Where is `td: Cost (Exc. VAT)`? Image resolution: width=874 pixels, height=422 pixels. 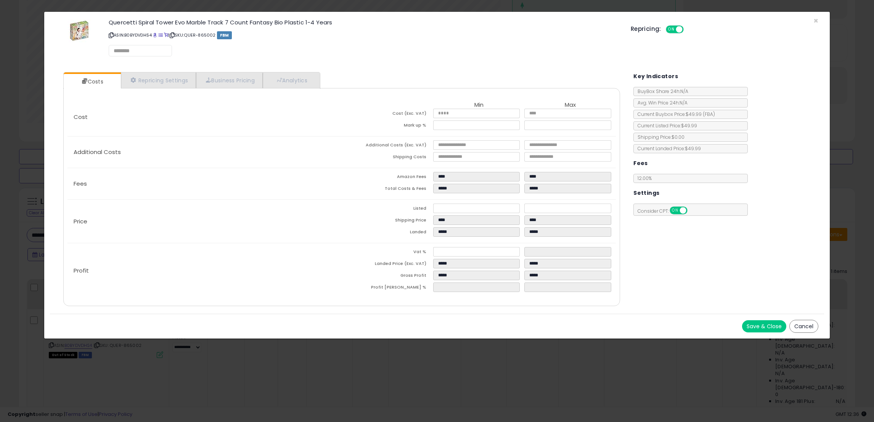
td: Cost (Exc. VAT) is located at coordinates (388, 114).